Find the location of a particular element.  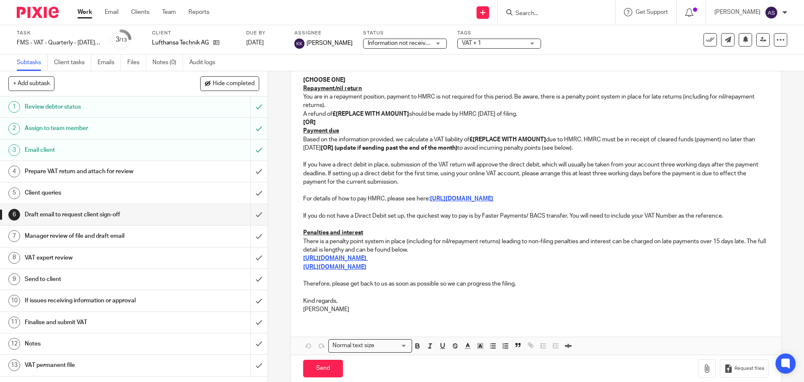

div: 6 is located at coordinates (14, 214).